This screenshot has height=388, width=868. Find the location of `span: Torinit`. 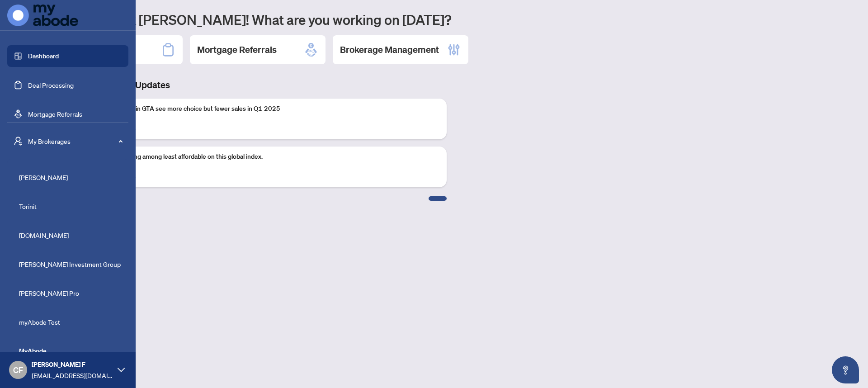

span: Torinit is located at coordinates (70, 206).